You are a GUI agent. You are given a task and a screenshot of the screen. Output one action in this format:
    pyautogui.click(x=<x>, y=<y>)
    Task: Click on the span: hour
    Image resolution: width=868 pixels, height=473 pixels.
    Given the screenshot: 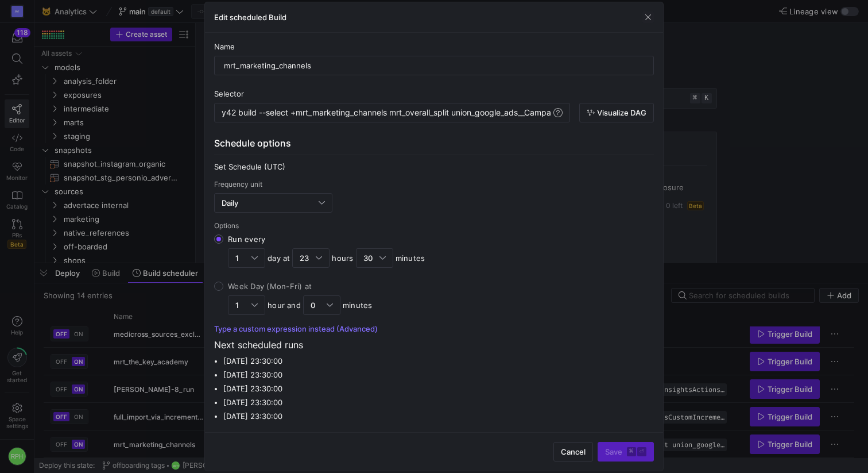 What is the action you would take?
    pyautogui.click(x=276, y=305)
    